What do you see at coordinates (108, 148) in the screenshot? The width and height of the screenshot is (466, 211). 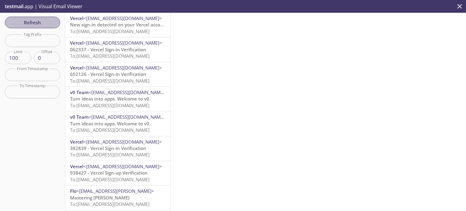 I see `span: 382839 - Vercel Sign-in Verification` at bounding box center [108, 148].